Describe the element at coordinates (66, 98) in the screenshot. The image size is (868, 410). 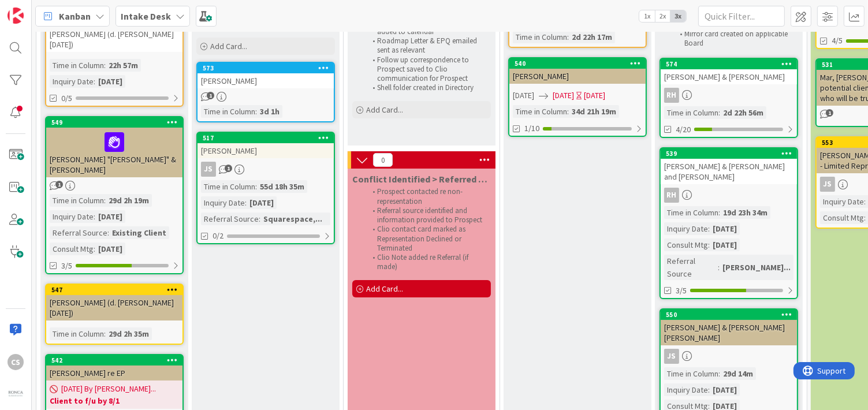
I see `span: 0/5` at that location.